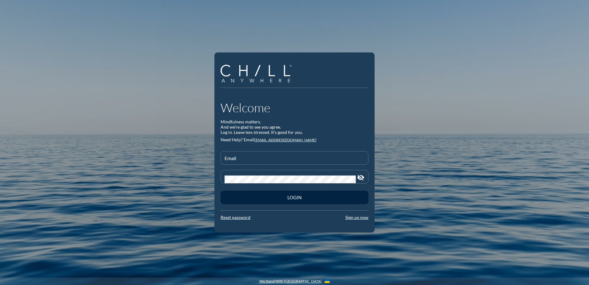 Image resolution: width=589 pixels, height=285 pixels. I want to click on a: Company Logo, so click(258, 74).